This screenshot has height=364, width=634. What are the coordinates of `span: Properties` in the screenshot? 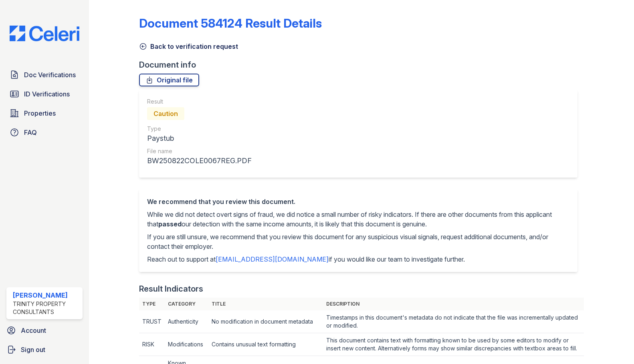 It's located at (39, 114).